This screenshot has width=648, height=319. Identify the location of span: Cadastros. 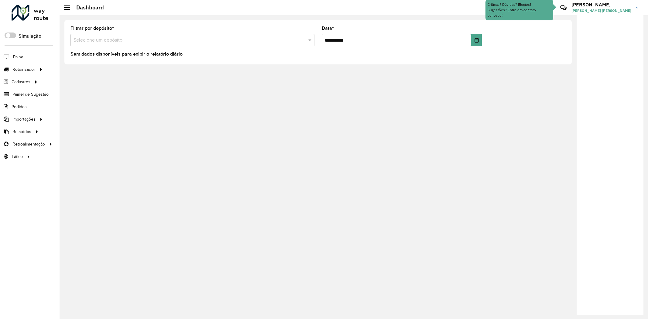
(21, 82).